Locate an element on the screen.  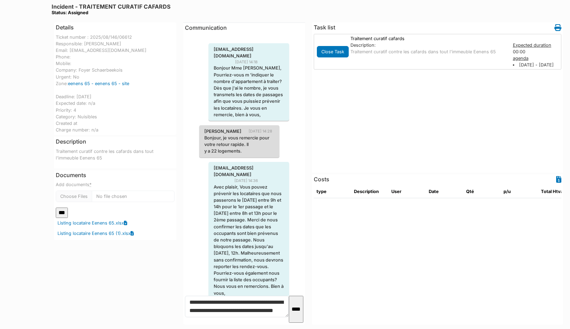
div: Expected duration is located at coordinates (536, 45).